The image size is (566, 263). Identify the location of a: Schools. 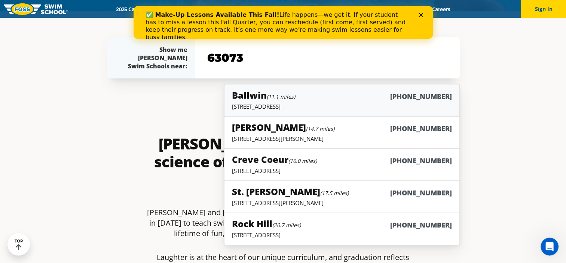
(172, 9).